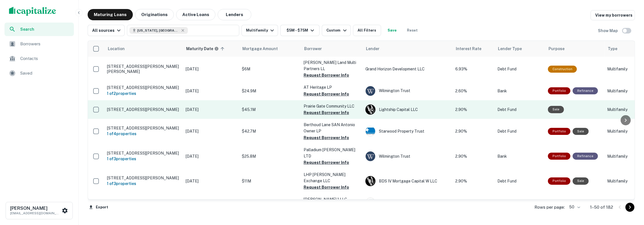  What do you see at coordinates (39, 29) in the screenshot?
I see `a: Search` at bounding box center [39, 29].